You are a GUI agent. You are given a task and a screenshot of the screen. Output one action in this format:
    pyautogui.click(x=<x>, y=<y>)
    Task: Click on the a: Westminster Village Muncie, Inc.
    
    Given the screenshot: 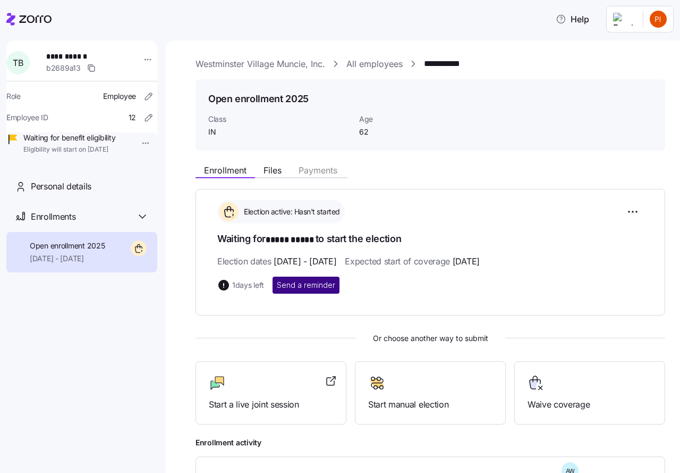 What is the action you would take?
    pyautogui.click(x=260, y=64)
    